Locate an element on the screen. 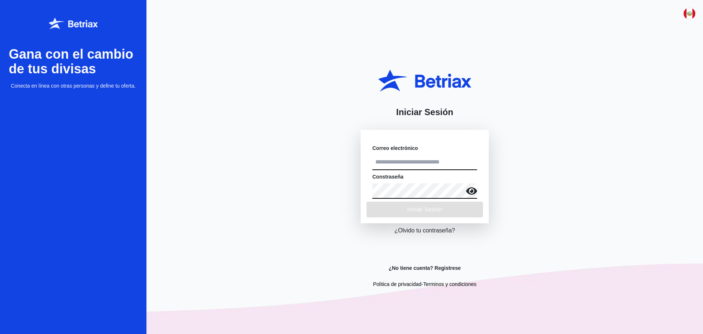 Image resolution: width=703 pixels, height=334 pixels. label: Correo electrónico is located at coordinates (395, 148).